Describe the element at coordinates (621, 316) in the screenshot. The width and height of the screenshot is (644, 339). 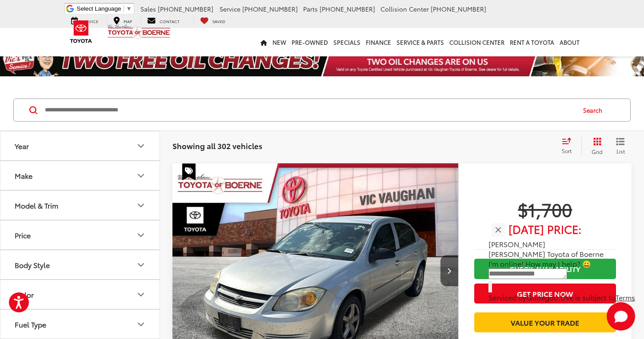
I see `svg: Start Chat` at that location.